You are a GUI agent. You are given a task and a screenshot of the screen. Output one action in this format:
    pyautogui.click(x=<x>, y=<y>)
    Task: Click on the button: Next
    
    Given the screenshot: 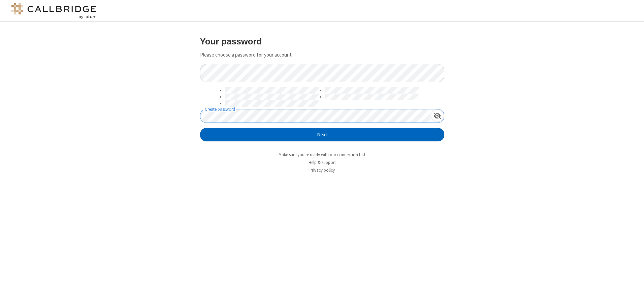 What is the action you would take?
    pyautogui.click(x=322, y=135)
    